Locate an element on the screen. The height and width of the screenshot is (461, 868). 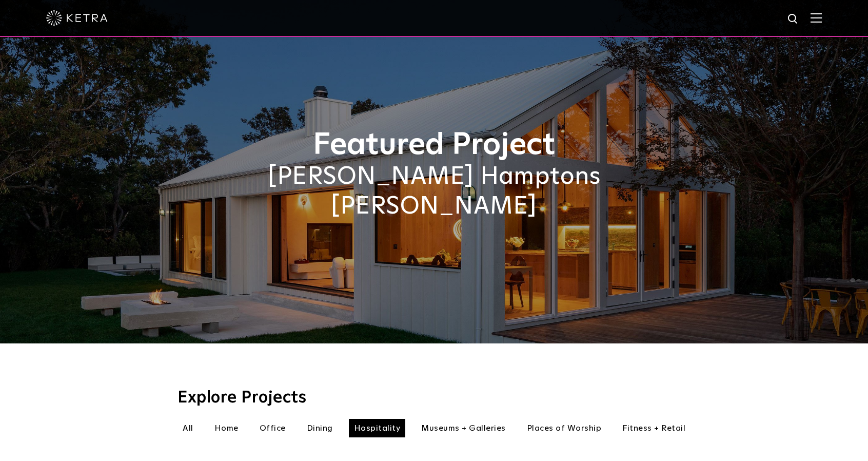
li: Places of Worship is located at coordinates (565, 428).